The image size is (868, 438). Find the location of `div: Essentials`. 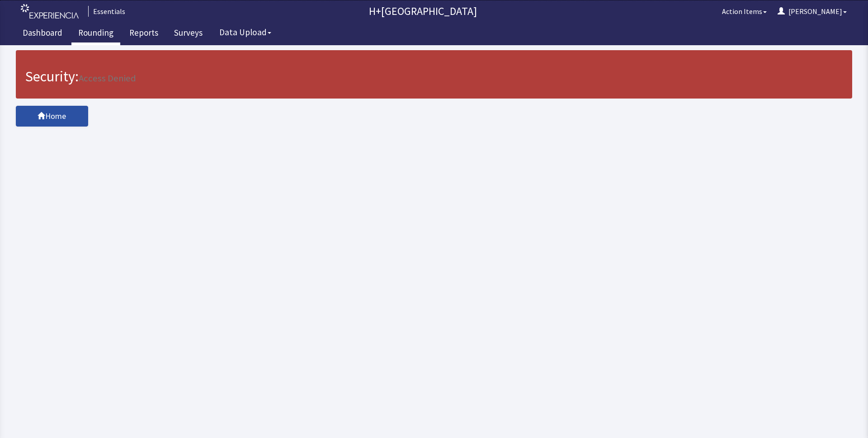

div: Essentials is located at coordinates (107, 11).